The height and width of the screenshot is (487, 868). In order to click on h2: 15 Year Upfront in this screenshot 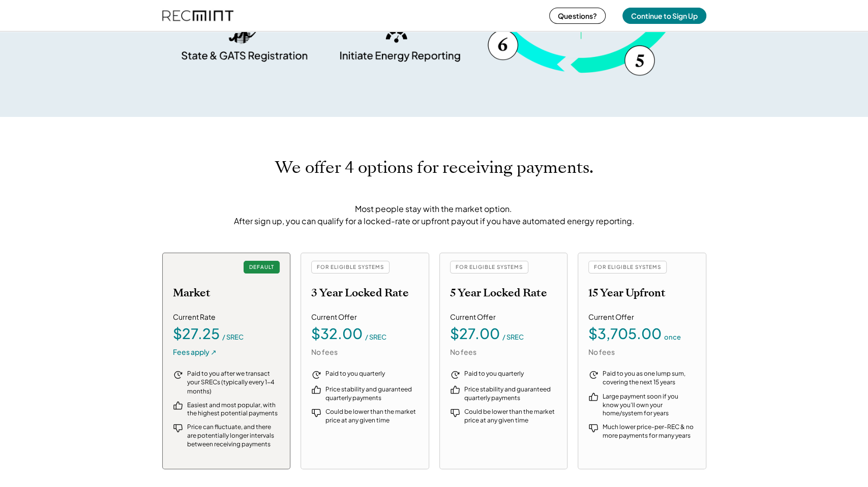, I will do `click(627, 292)`.